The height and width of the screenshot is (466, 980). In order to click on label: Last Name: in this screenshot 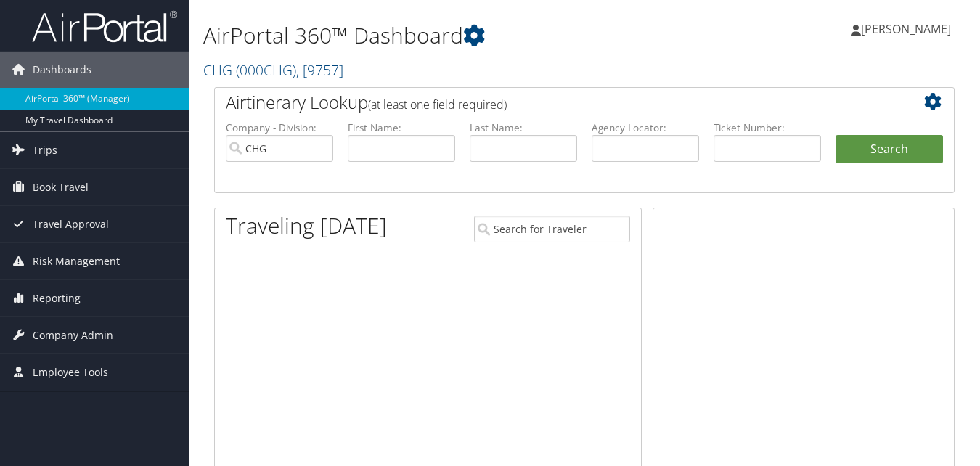, I will do `click(523, 128)`.